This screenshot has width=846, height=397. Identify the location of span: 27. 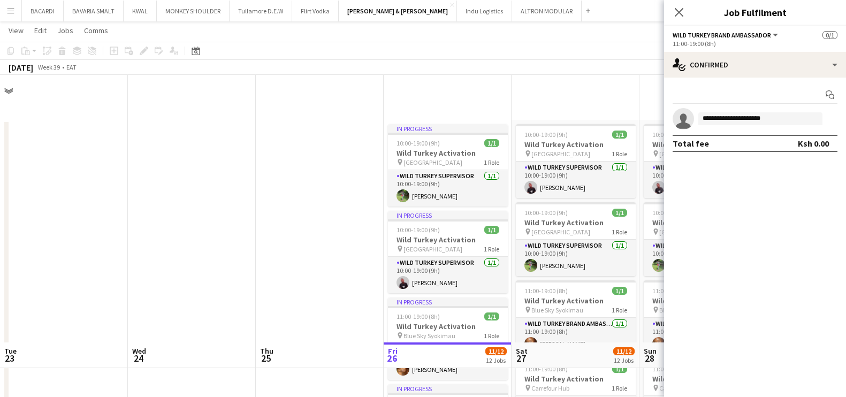
(521, 358).